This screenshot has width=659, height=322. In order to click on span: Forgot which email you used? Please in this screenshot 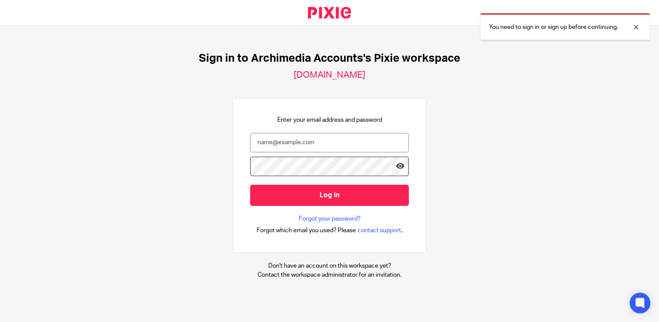, I will do `click(306, 230)`.